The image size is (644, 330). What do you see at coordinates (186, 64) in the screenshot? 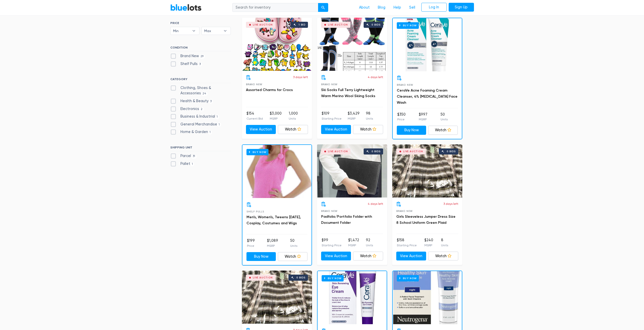
I see `label: Shelf Pulls` at bounding box center [186, 64].